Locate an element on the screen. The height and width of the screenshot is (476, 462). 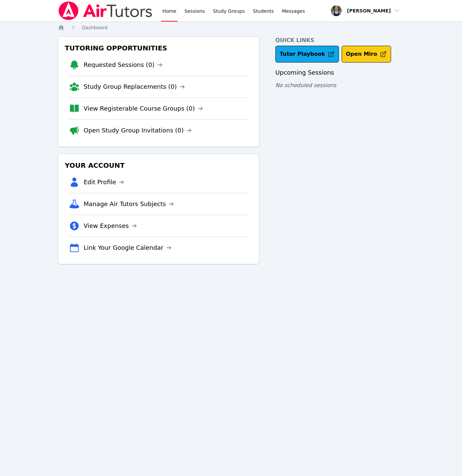
span: Dashboard is located at coordinates (95, 28).